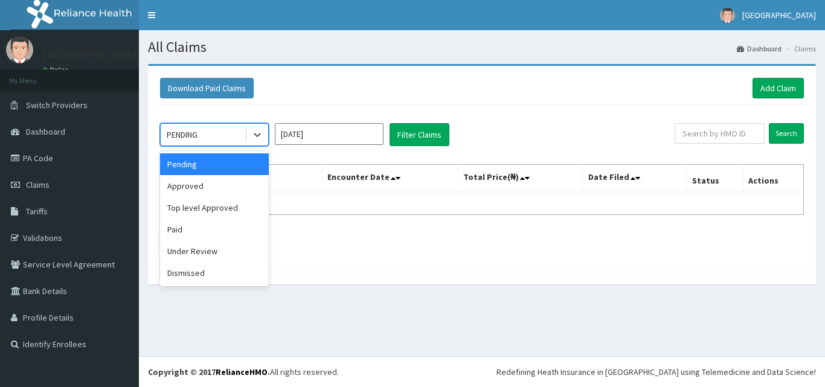 This screenshot has height=387, width=825. What do you see at coordinates (241, 372) in the screenshot?
I see `a: RelianceHMO` at bounding box center [241, 372].